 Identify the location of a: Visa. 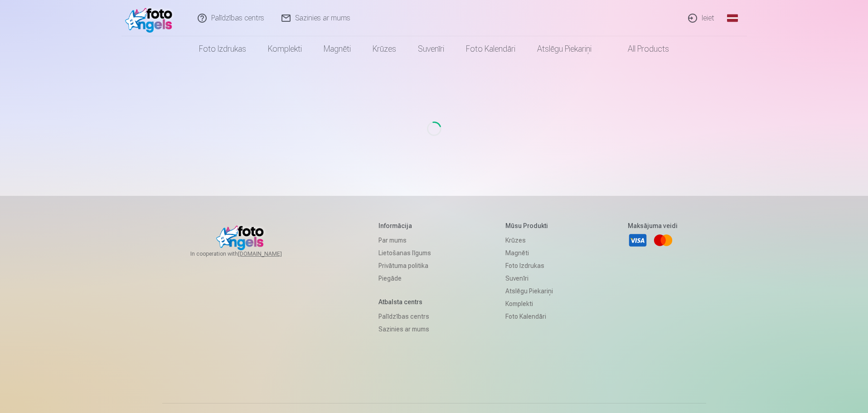
(637, 241).